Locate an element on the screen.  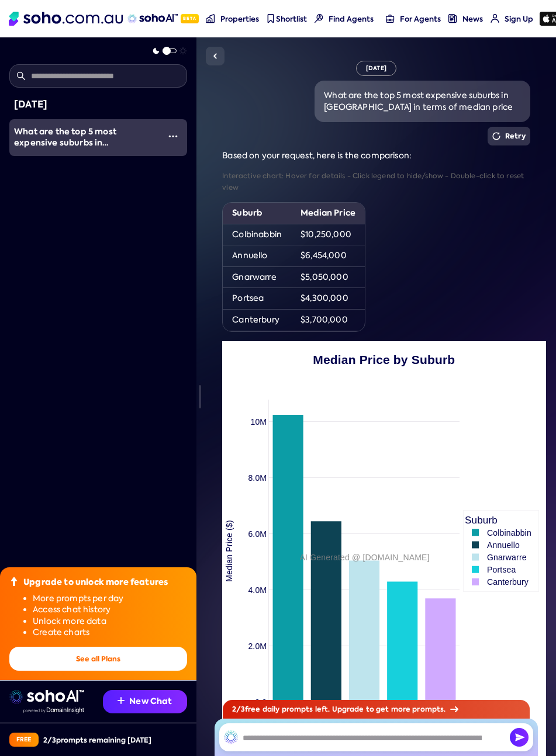
button: Send is located at coordinates (519, 737).